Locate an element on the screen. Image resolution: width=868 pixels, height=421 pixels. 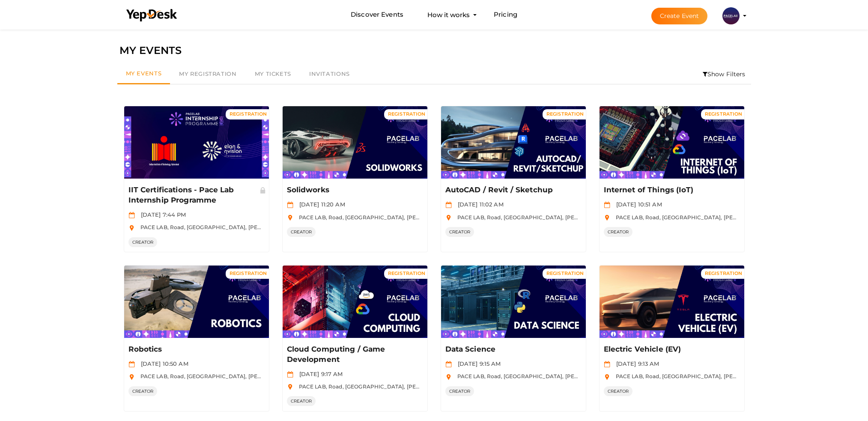
div: MY EVENTS is located at coordinates (434, 50).